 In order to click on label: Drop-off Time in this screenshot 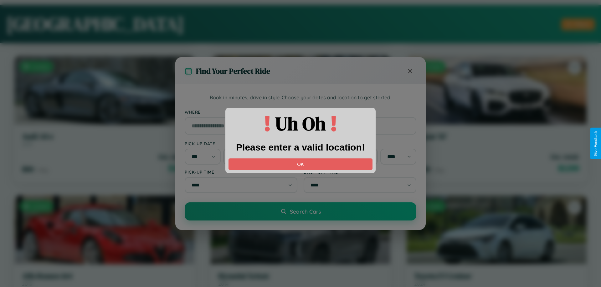, I will do `click(360, 172)`.